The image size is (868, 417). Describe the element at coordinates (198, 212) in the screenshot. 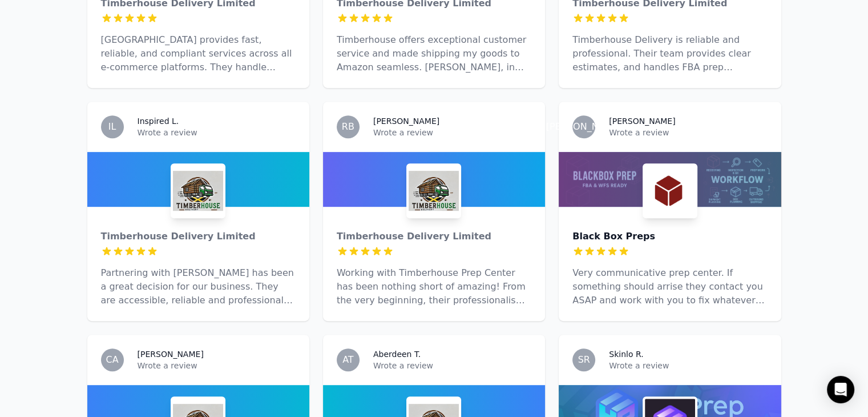

I see `a: ILInspired L.Wrote a reviewTimberhouse Delivery LimitedTimberhouse Delivery LimitedPartnering wit...` at that location.